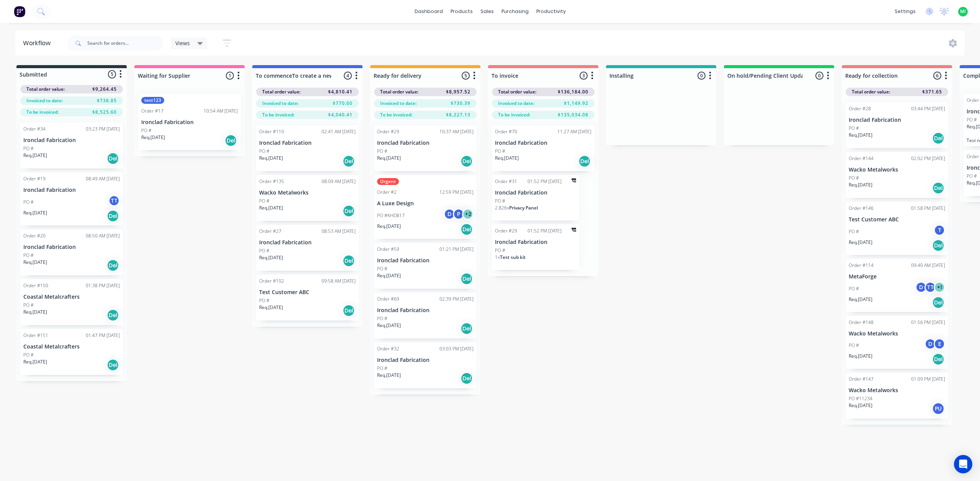 This screenshot has width=980, height=481. Describe the element at coordinates (428, 12) in the screenshot. I see `a: dashboard` at that location.